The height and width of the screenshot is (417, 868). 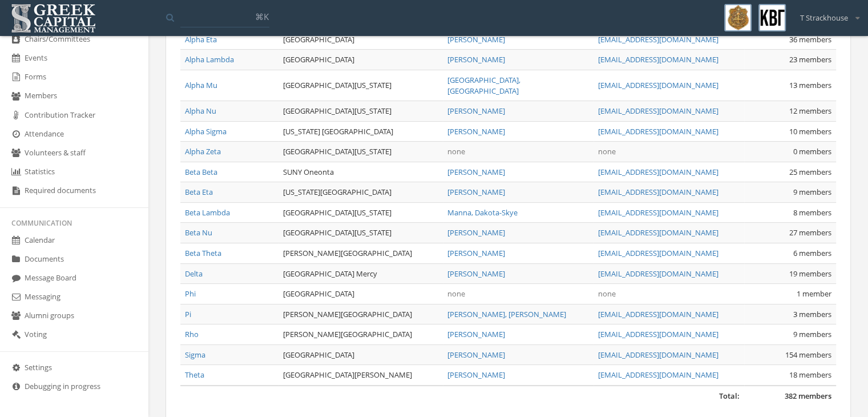 What do you see at coordinates (811, 111) in the screenshot?
I see `span: 12 members` at bounding box center [811, 111].